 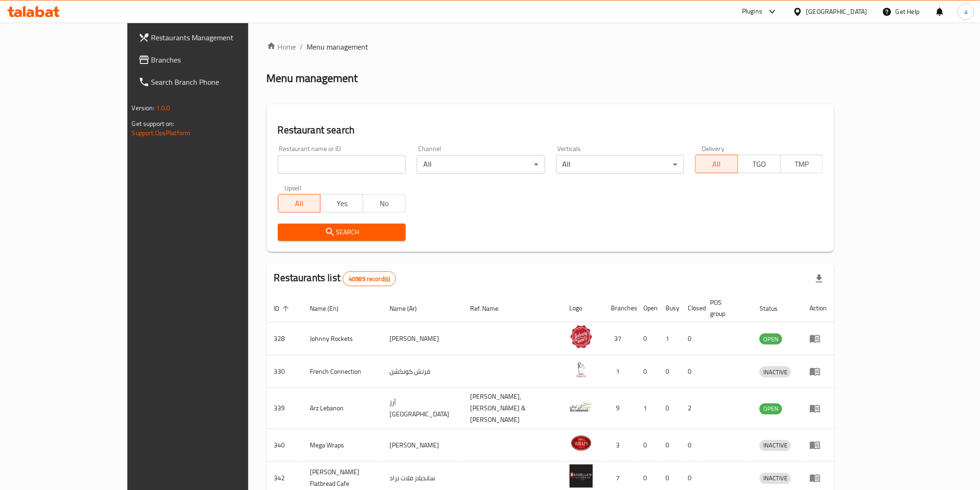 I want to click on span: Restaurants Management, so click(x=217, y=38).